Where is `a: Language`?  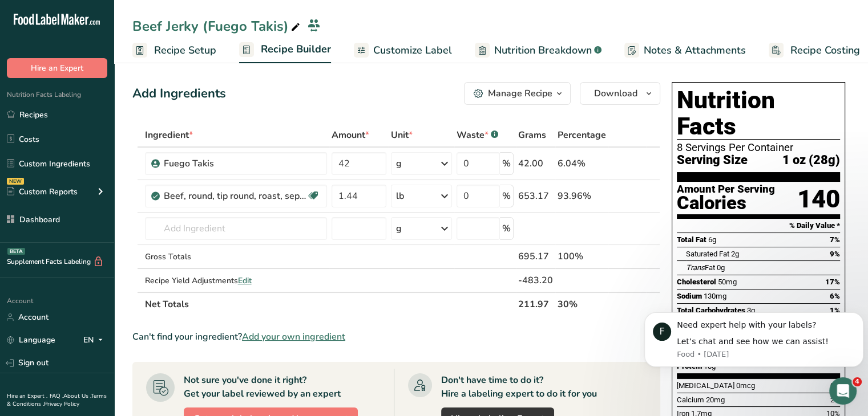 a: Language is located at coordinates (31, 340).